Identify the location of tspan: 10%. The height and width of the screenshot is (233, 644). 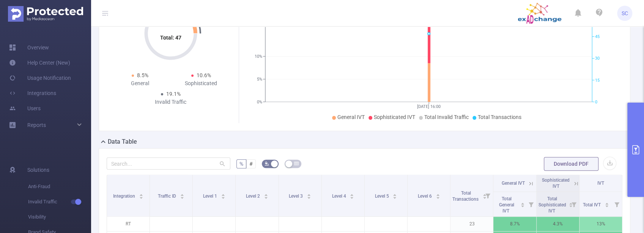
(259, 56).